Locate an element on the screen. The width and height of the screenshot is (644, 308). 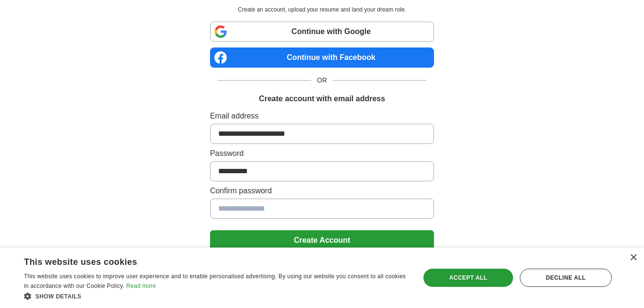
div: Decline all is located at coordinates (565, 278).